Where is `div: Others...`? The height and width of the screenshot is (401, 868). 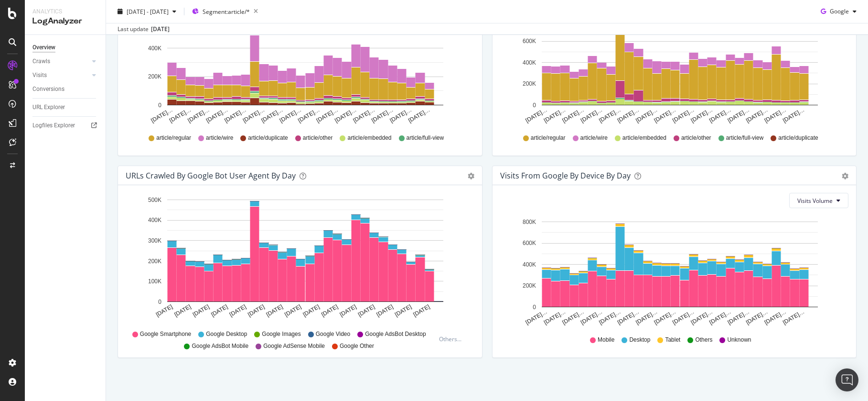
div: Others... is located at coordinates (452, 339).